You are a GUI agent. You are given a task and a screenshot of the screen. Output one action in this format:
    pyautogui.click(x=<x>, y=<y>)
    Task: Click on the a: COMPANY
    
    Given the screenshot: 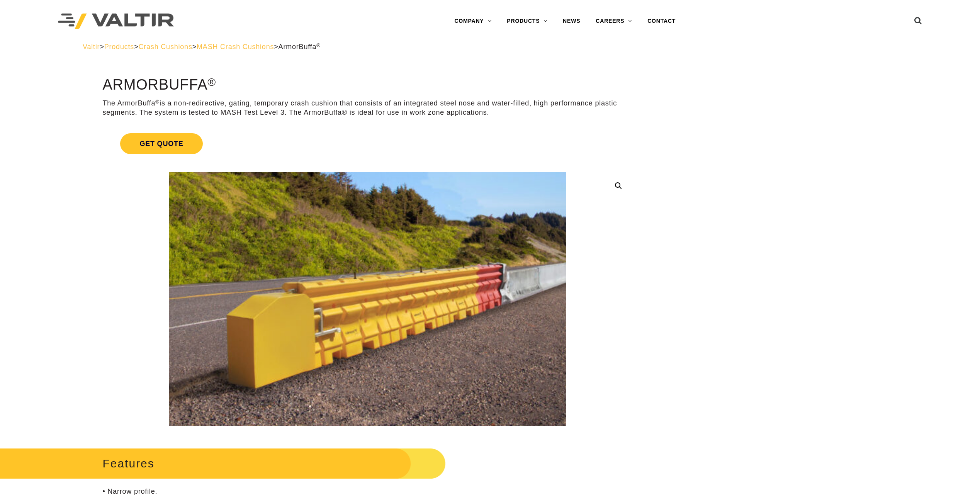 What is the action you would take?
    pyautogui.click(x=473, y=21)
    